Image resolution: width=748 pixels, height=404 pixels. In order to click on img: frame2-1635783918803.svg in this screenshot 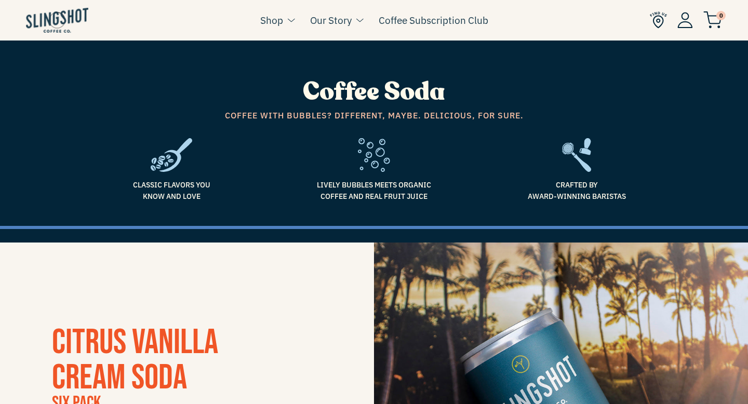, I will do `click(576, 155)`.